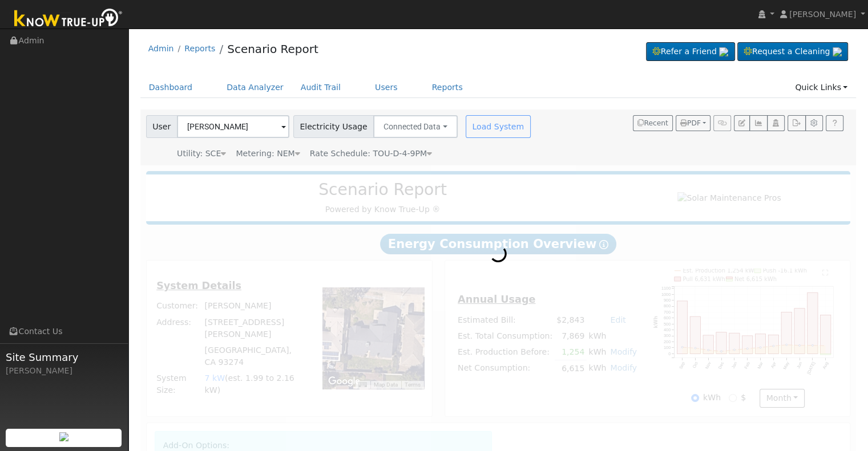 The height and width of the screenshot is (451, 868). Describe the element at coordinates (233, 127) in the screenshot. I see `input: Select a User` at that location.